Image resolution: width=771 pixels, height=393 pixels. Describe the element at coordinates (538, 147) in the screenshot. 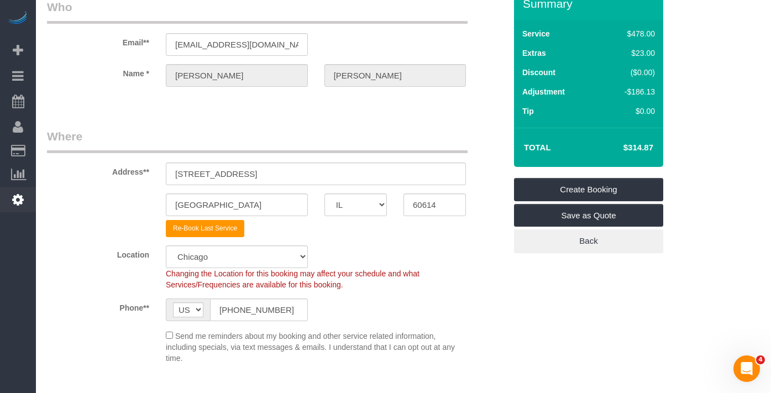

I see `strong: Total` at that location.